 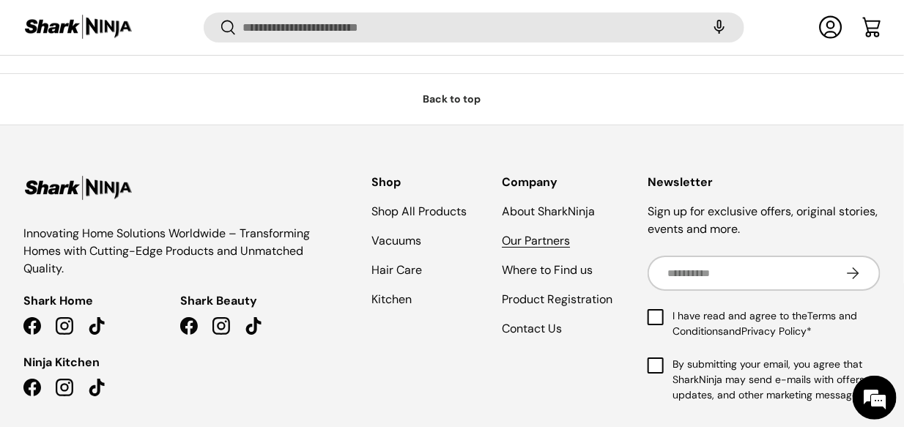 I want to click on a: Product Registration, so click(x=557, y=299).